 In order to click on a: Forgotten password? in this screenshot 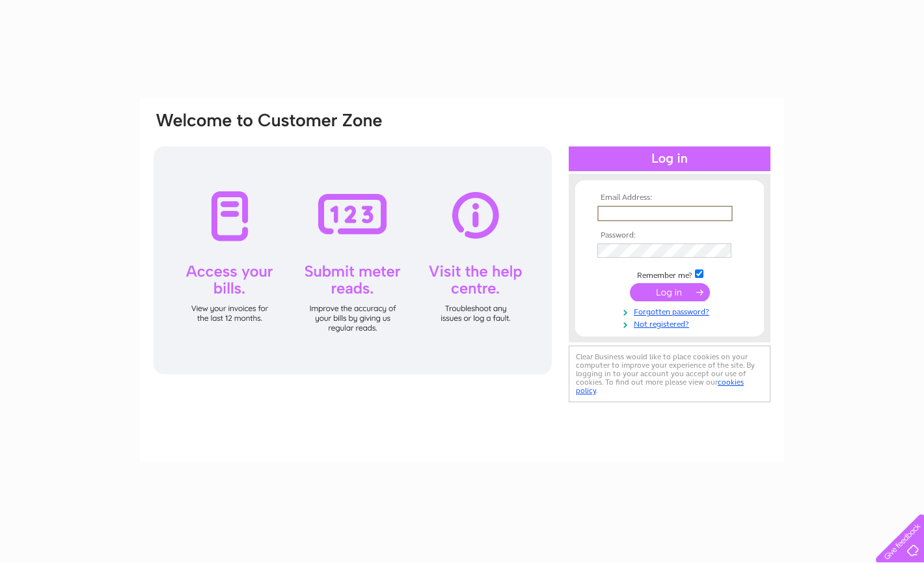, I will do `click(671, 311)`.